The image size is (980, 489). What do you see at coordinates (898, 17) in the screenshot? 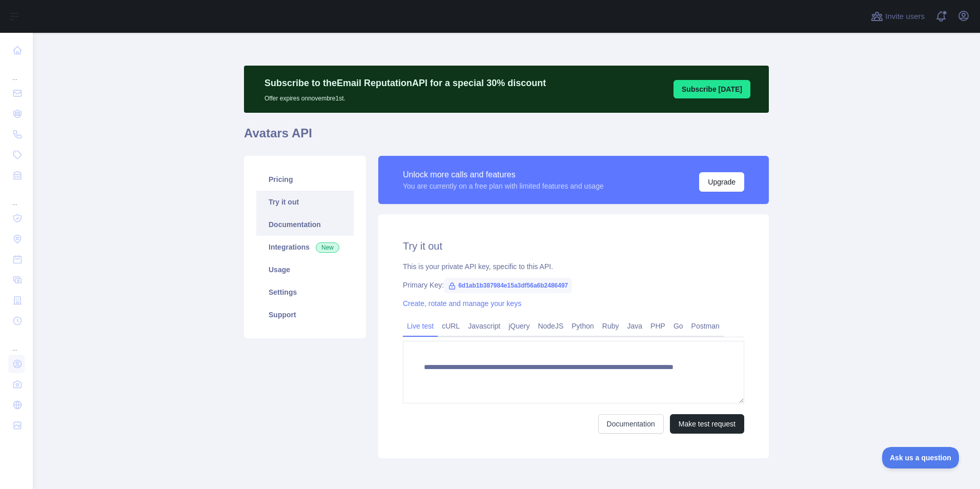
I see `button: Invite users` at bounding box center [898, 17].